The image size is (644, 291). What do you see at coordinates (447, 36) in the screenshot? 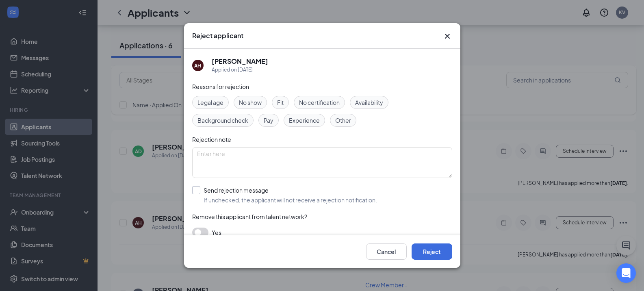
I see `svg: Cross` at bounding box center [447, 36].